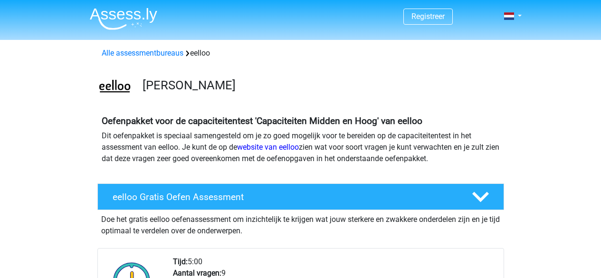 This screenshot has width=601, height=278. I want to click on div: eelloo, so click(301, 53).